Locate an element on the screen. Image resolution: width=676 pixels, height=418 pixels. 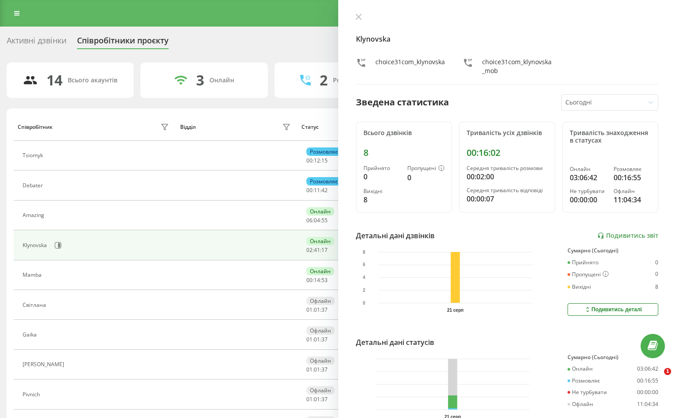
span: 17 is located at coordinates (325, 250).